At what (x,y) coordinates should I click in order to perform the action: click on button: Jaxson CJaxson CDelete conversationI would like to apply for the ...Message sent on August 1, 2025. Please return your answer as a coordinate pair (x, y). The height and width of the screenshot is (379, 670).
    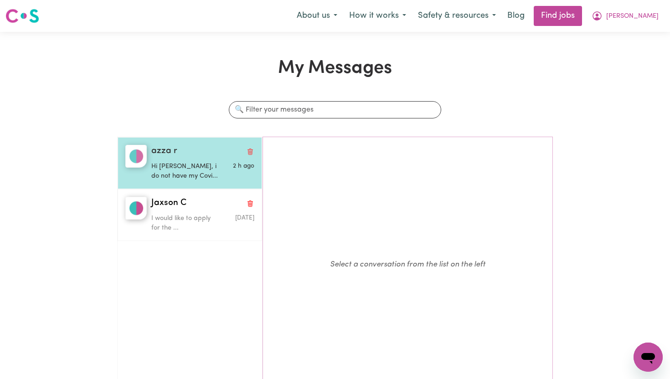
    Looking at the image, I should click on (190, 215).